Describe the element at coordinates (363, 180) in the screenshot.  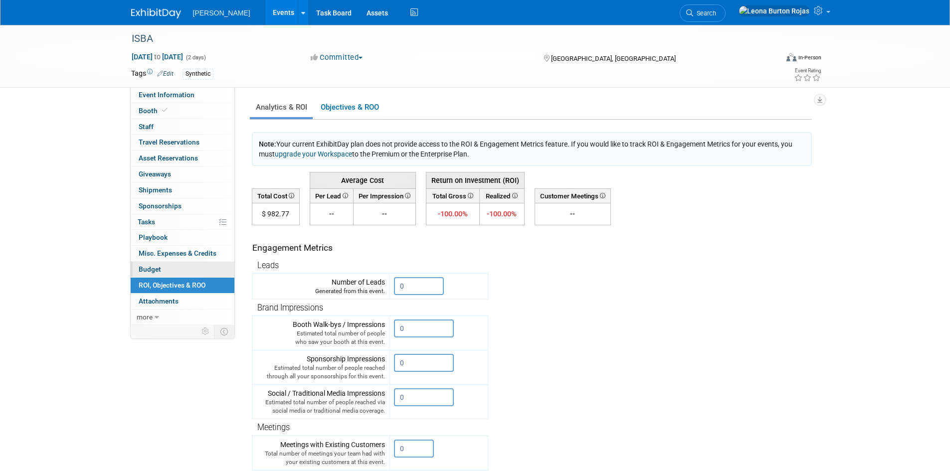
I see `th: Average Cost` at that location.